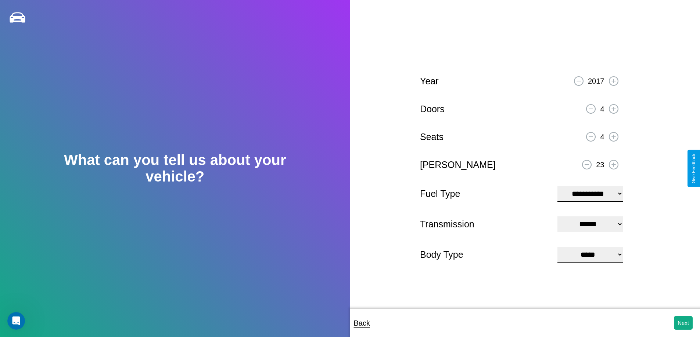 This screenshot has height=337, width=700. What do you see at coordinates (431, 137) in the screenshot?
I see `p: Seats` at bounding box center [431, 137].